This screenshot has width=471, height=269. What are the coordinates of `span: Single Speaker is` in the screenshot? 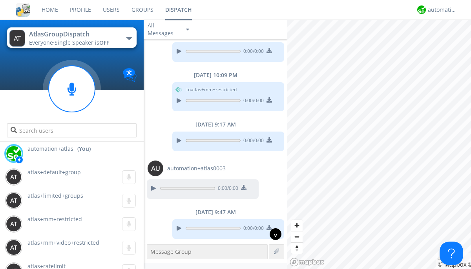 It's located at (82, 42).